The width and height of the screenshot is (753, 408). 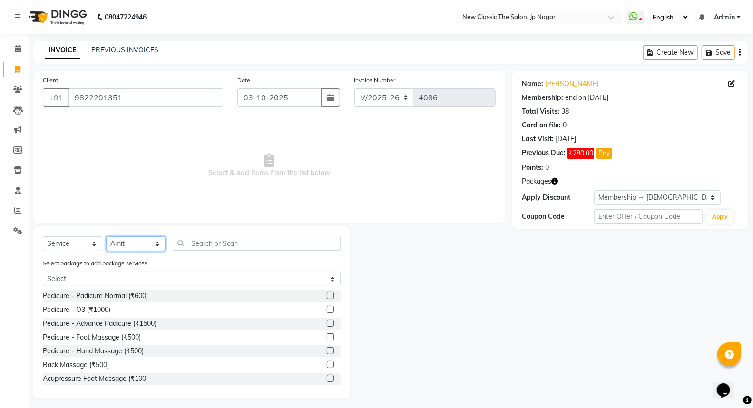 What do you see at coordinates (269, 166) in the screenshot?
I see `span: Select & add items from the list below` at bounding box center [269, 166].